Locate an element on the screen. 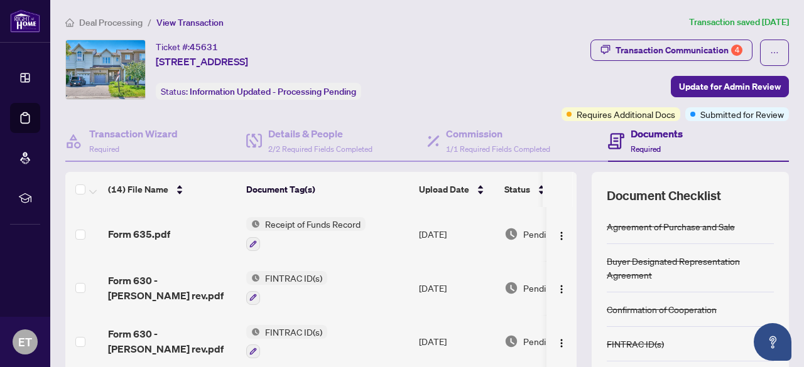  span: Receipt of Funds Record is located at coordinates (313, 224).